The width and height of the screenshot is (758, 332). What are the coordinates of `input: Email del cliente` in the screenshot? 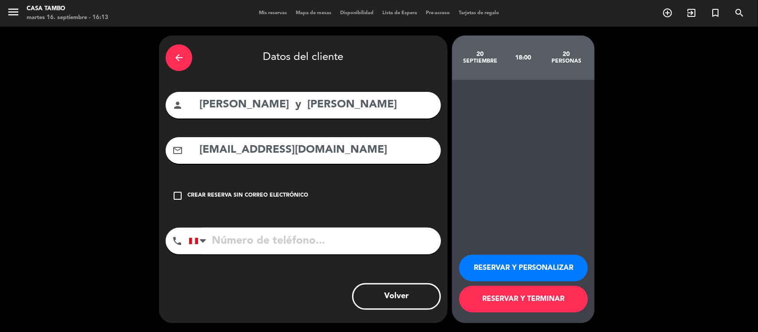 It's located at (316, 150).